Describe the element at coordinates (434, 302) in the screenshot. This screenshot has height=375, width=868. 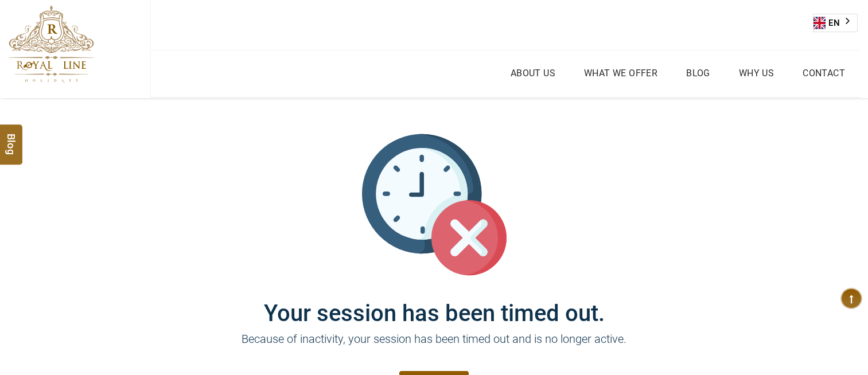
I see `h1: Your session has been timed out.` at that location.